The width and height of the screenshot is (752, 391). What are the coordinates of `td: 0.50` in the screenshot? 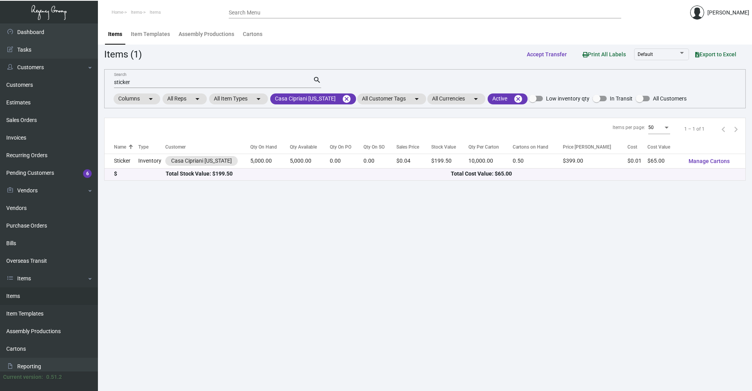 It's located at (537, 161).